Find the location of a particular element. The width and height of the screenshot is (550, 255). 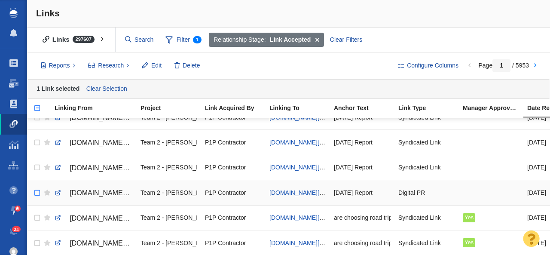

a: Link Type is located at coordinates (430, 108).